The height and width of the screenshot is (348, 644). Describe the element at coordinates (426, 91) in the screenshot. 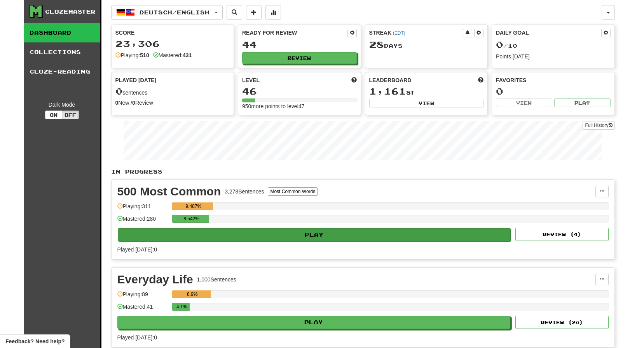

I see `div: st` at that location.